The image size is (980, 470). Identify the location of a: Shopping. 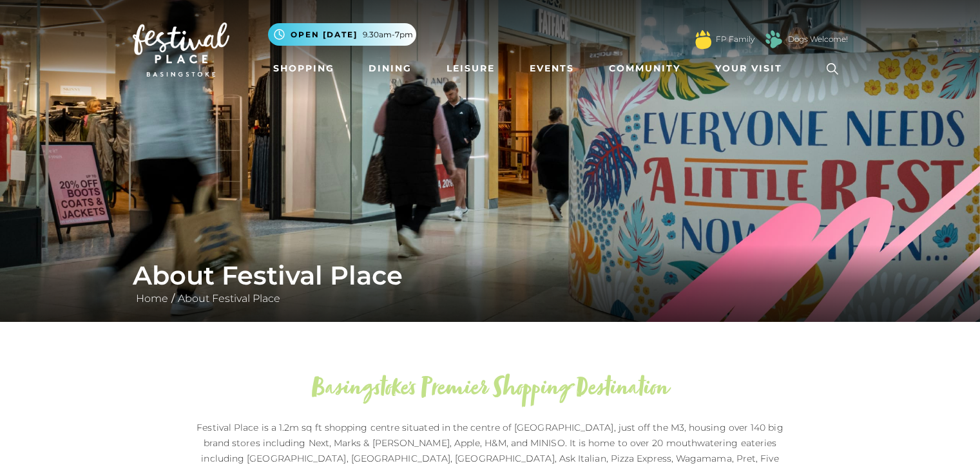
(303, 68).